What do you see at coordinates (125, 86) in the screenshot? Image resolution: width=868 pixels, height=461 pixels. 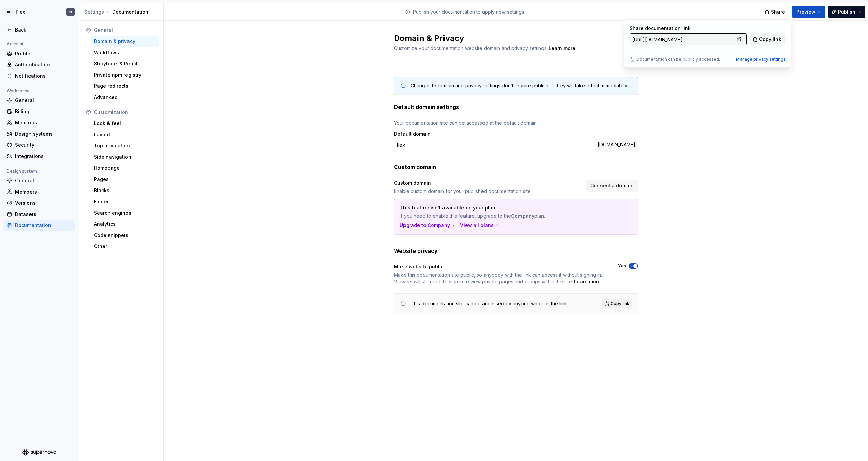 I see `div: Page redirects` at bounding box center [125, 86].